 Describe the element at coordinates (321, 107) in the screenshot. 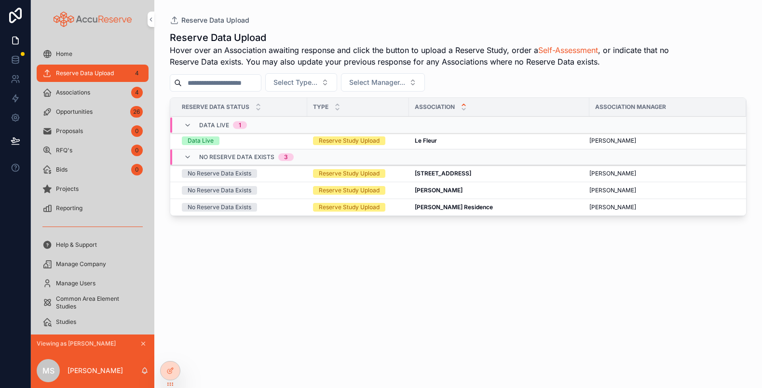

I see `span: Type` at that location.